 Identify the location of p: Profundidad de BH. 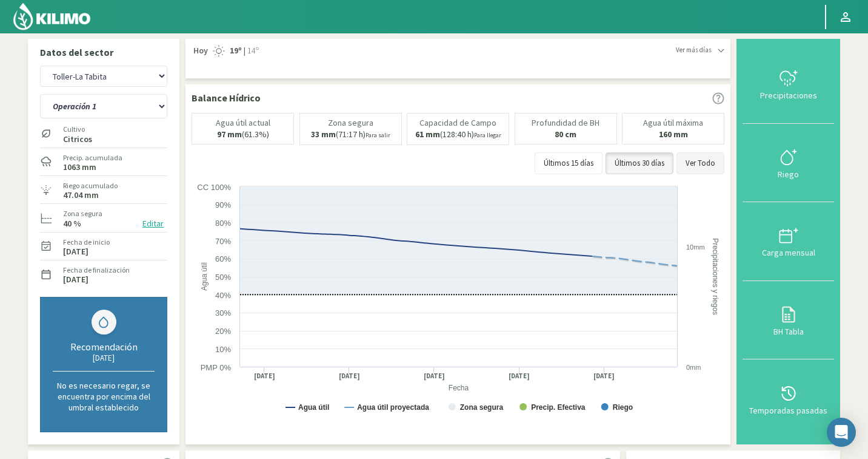
(565, 122).